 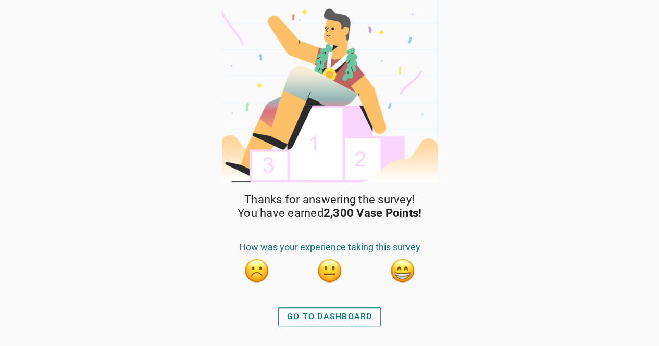 What do you see at coordinates (329, 213) in the screenshot?
I see `span: You have earned` at bounding box center [329, 213].